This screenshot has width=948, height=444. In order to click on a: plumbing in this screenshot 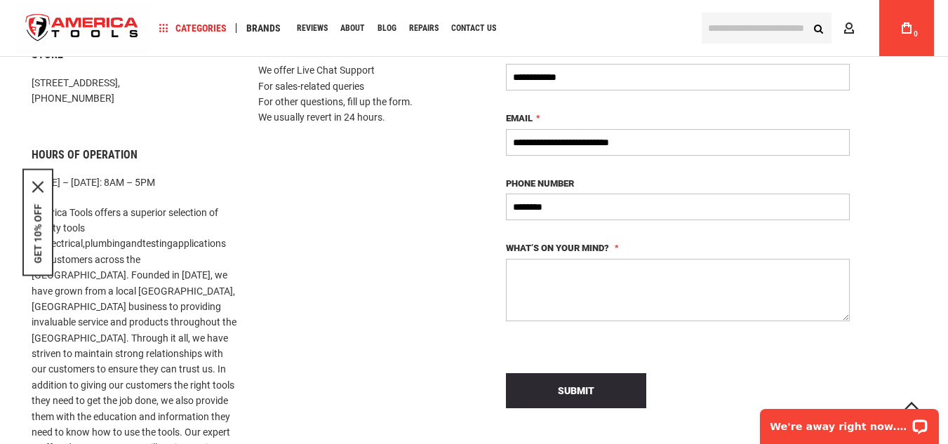, I will do `click(105, 244)`.